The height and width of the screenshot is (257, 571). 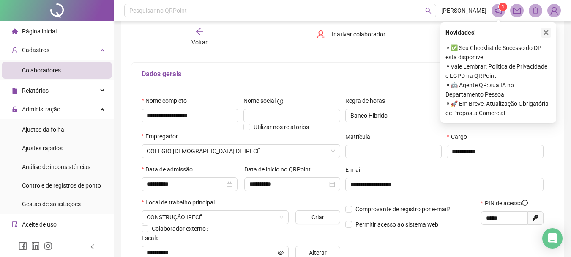 I want to click on label: E-mail, so click(x=356, y=169).